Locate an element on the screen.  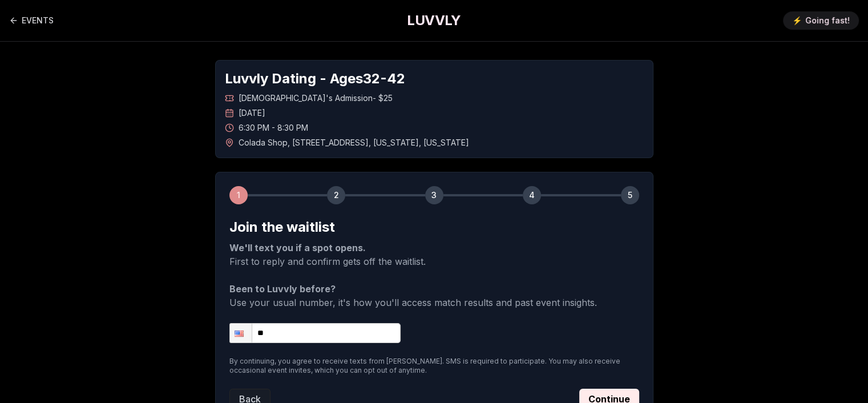
a: Back to events is located at coordinates (31, 20).